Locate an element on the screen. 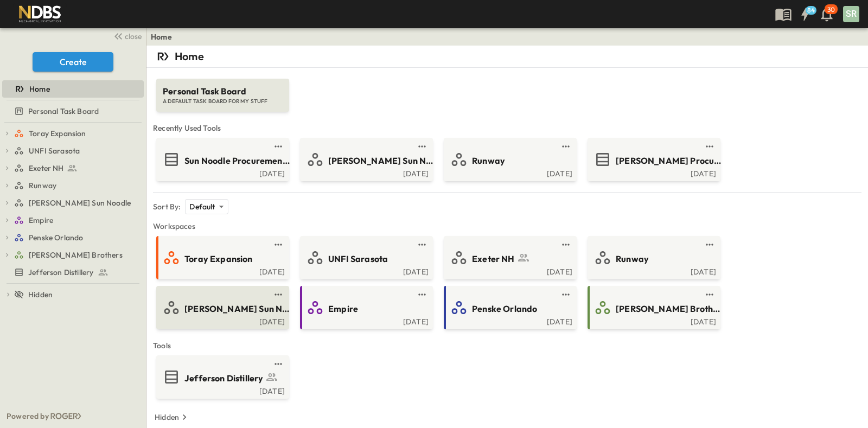  span: close is located at coordinates (133, 36).